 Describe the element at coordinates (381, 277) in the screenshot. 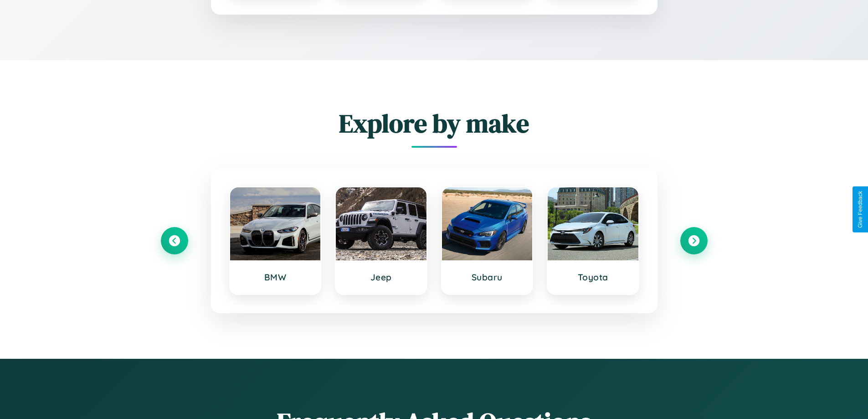

I see `h3: Jeep` at that location.